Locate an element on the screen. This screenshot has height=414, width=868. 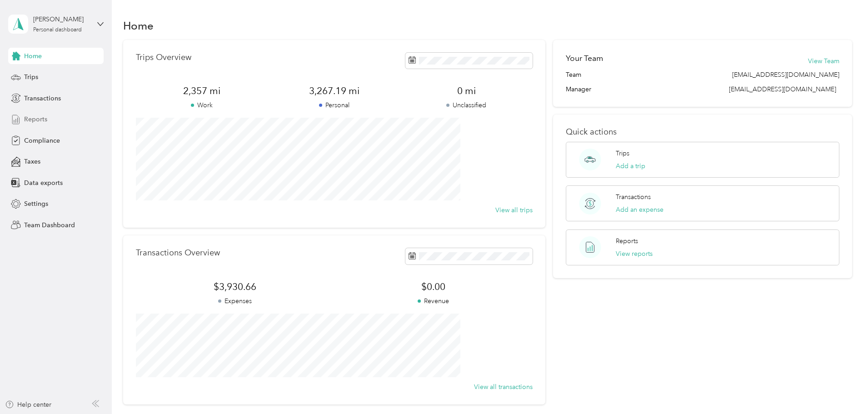
h1: Home is located at coordinates (138, 25).